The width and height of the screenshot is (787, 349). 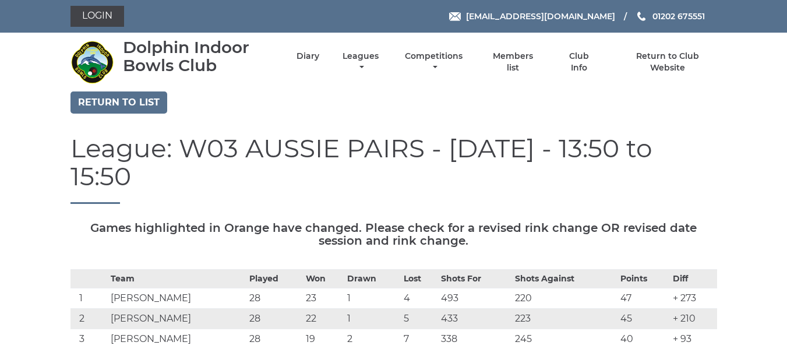 What do you see at coordinates (394, 234) in the screenshot?
I see `h5: Games highlighted in Orange have changed. Please check for a revised rink change OR revised date ...` at bounding box center [394, 234].